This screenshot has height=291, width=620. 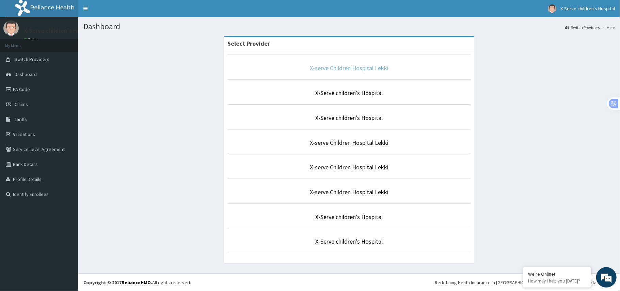 What do you see at coordinates (557, 281) in the screenshot?
I see `p: How may I help you today?` at bounding box center [557, 281].